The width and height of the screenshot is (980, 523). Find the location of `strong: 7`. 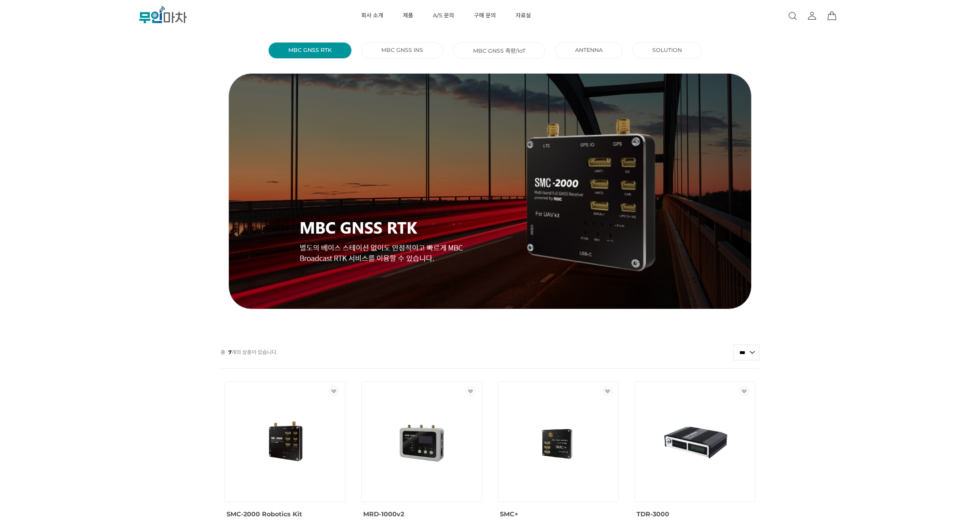

strong: 7 is located at coordinates (230, 352).